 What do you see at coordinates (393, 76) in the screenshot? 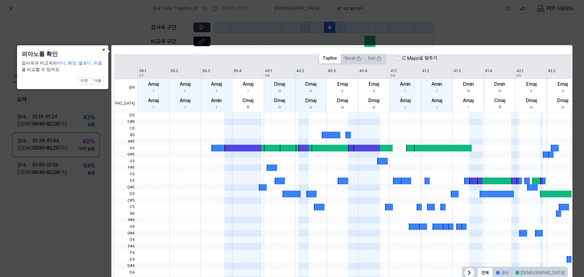
I see `div: 59` at bounding box center [393, 76].